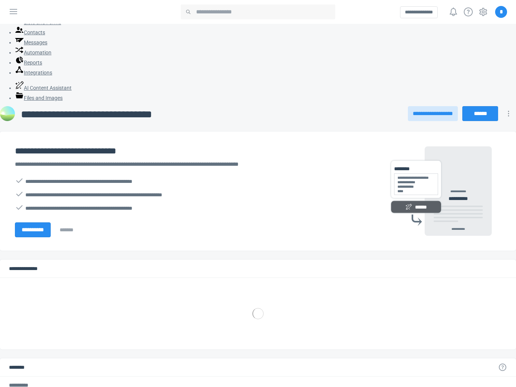 The height and width of the screenshot is (387, 516). Describe the element at coordinates (33, 53) in the screenshot. I see `a: Automation` at that location.